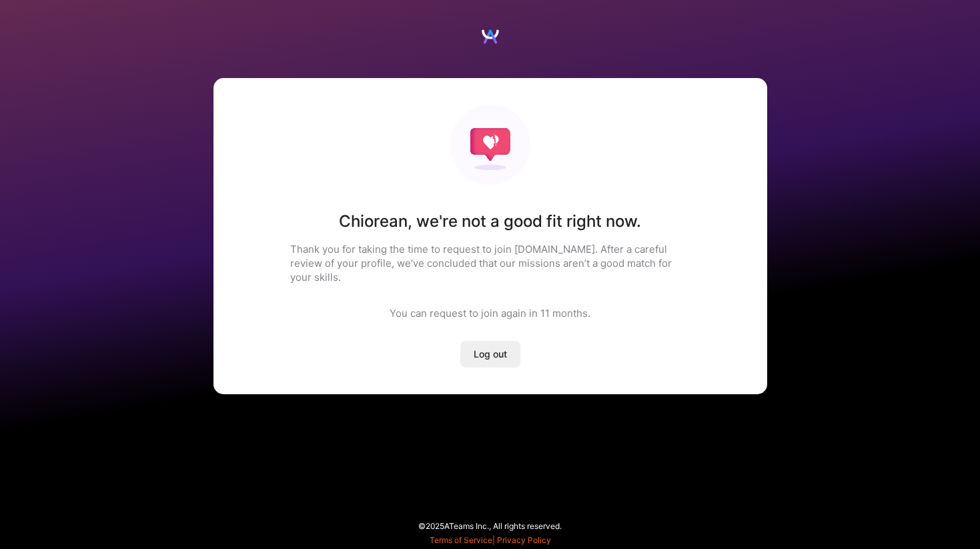 Image resolution: width=980 pixels, height=549 pixels. I want to click on span: Log out, so click(490, 355).